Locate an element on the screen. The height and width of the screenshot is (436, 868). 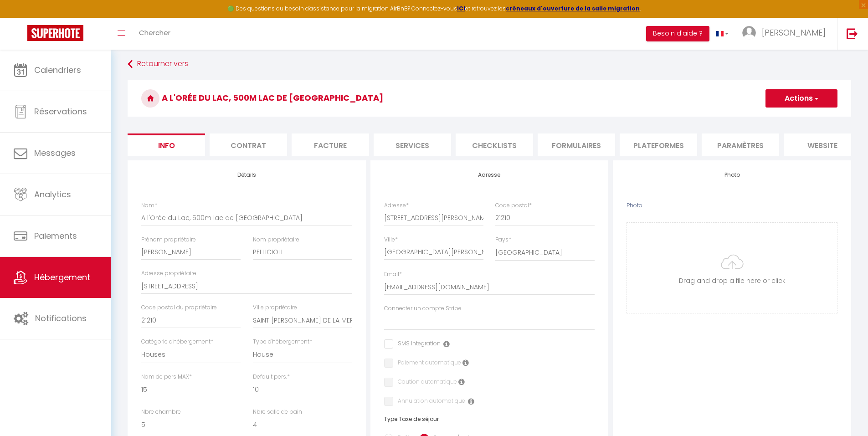
label: Code postal is located at coordinates (513, 206).